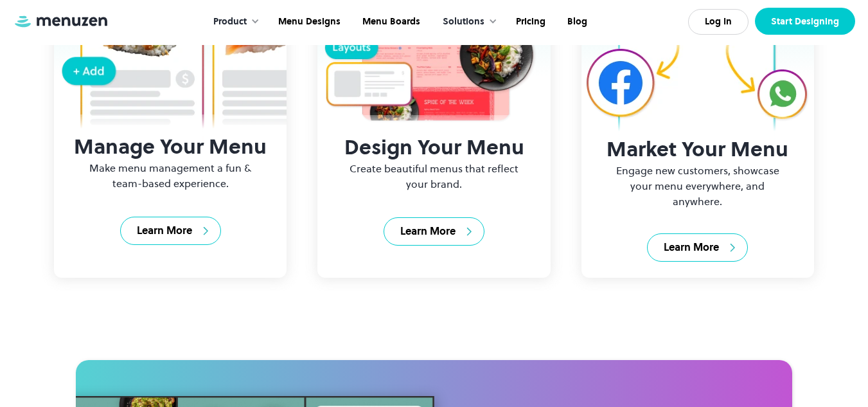  I want to click on a: Menu Designs, so click(308, 22).